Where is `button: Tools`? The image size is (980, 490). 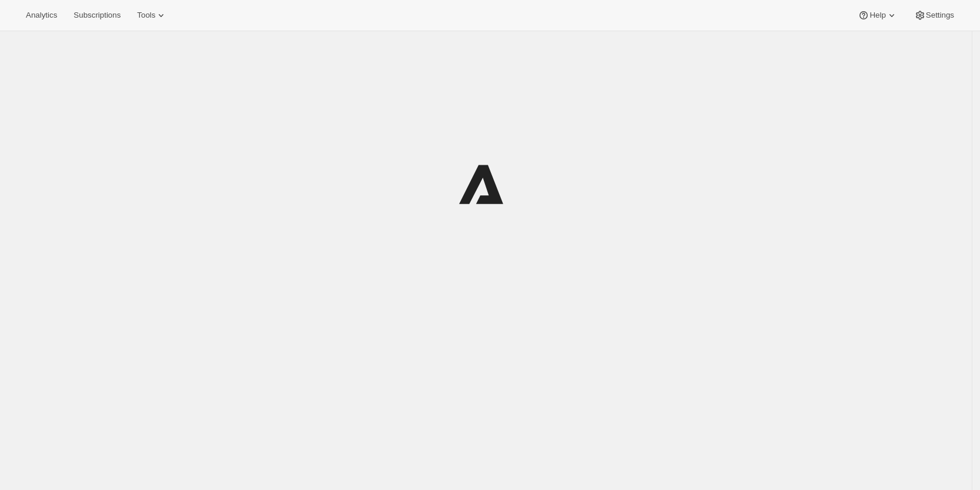
button: Tools is located at coordinates (151, 15).